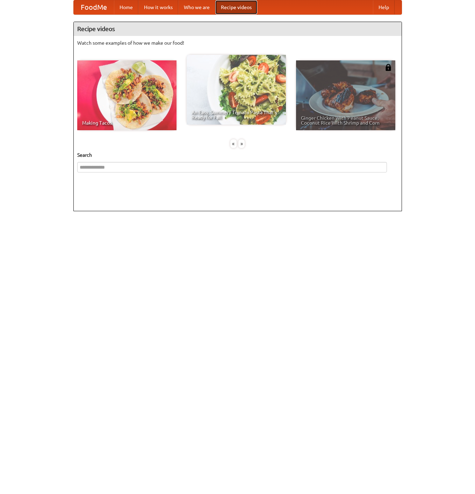 This screenshot has height=494, width=475. Describe the element at coordinates (237, 43) in the screenshot. I see `p: Watch some examples of how we make our food!` at that location.